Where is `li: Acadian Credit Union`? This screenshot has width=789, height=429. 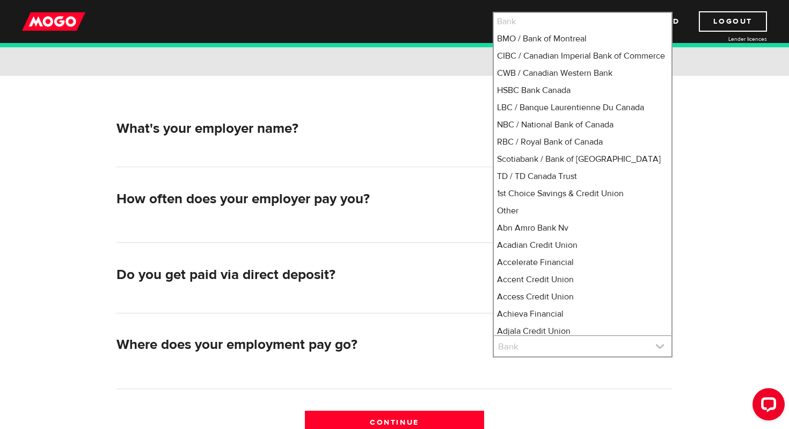
li: Acadian Credit Union is located at coordinates (583, 245).